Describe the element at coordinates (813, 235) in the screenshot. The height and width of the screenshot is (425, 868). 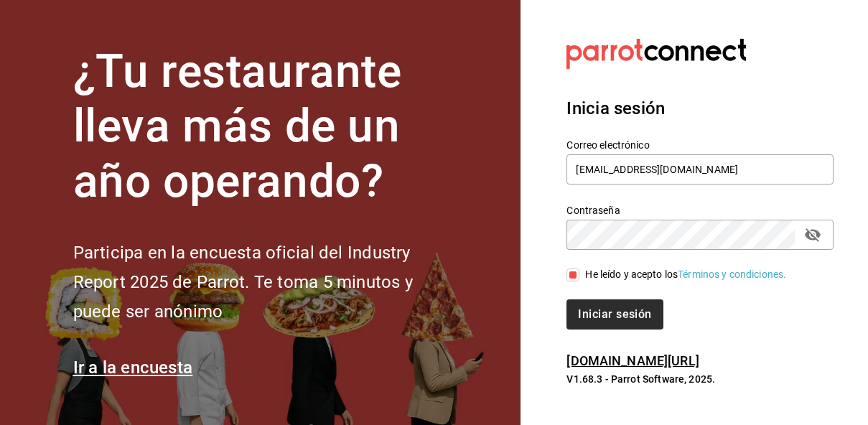
I see `button: passwordField` at that location.